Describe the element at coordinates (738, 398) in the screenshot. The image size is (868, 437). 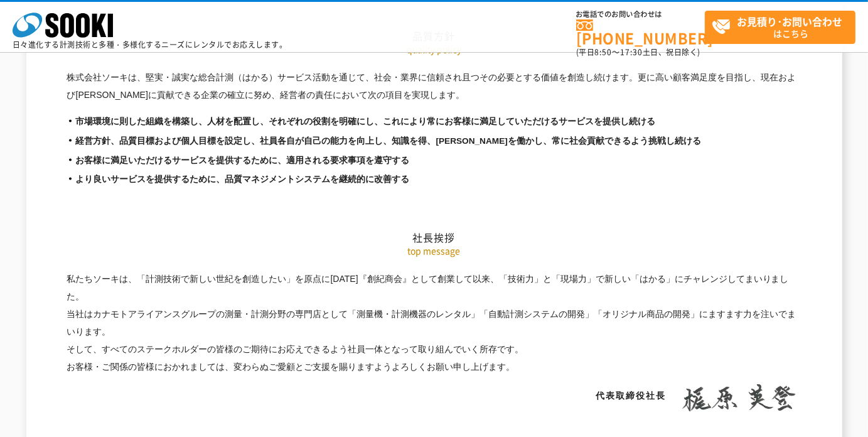
I see `img: 梶原 英登` at that location.